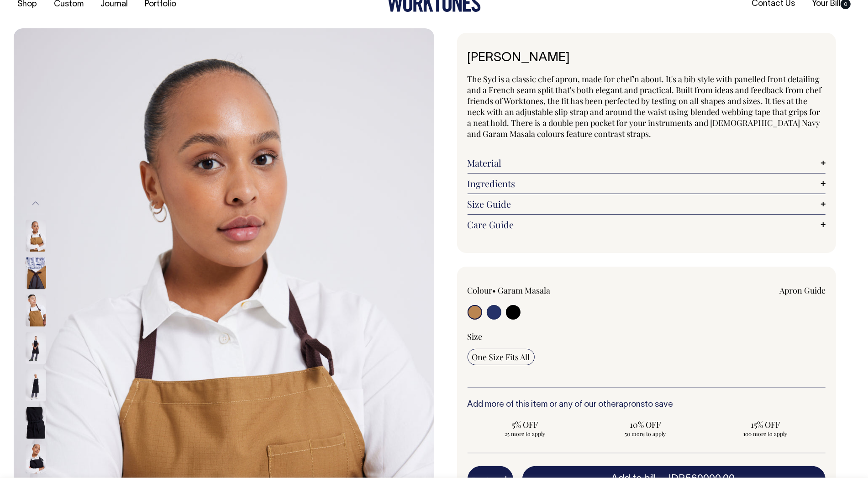  What do you see at coordinates (501, 357) in the screenshot?
I see `input: One Size Fits All` at bounding box center [501, 357].